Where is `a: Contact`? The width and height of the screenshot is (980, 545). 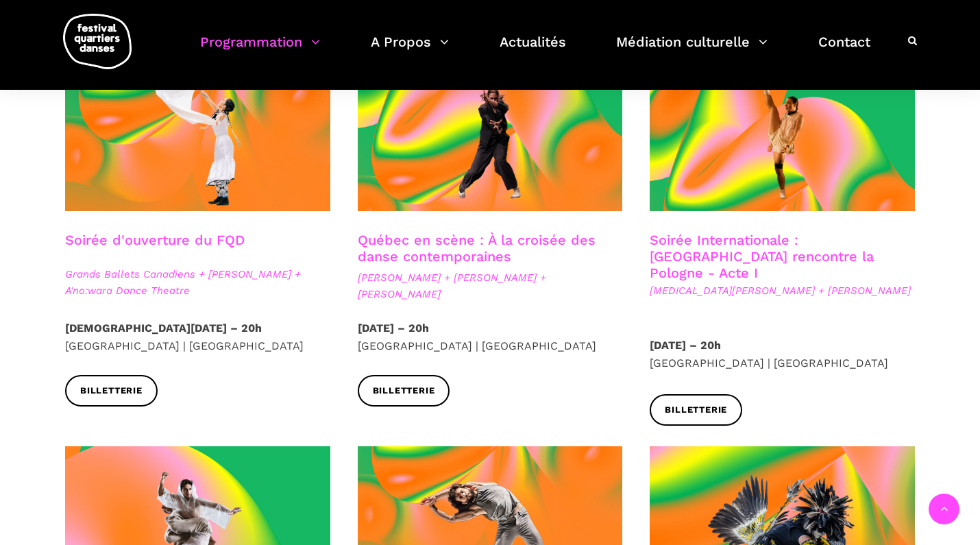
a: Contact is located at coordinates (844, 50).